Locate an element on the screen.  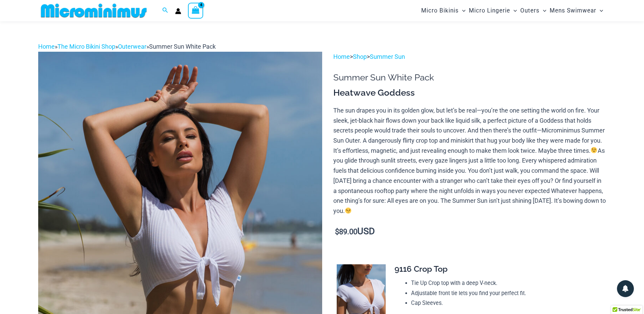
a: Micro LingerieMenu ToggleMenu Toggle is located at coordinates (493, 11).